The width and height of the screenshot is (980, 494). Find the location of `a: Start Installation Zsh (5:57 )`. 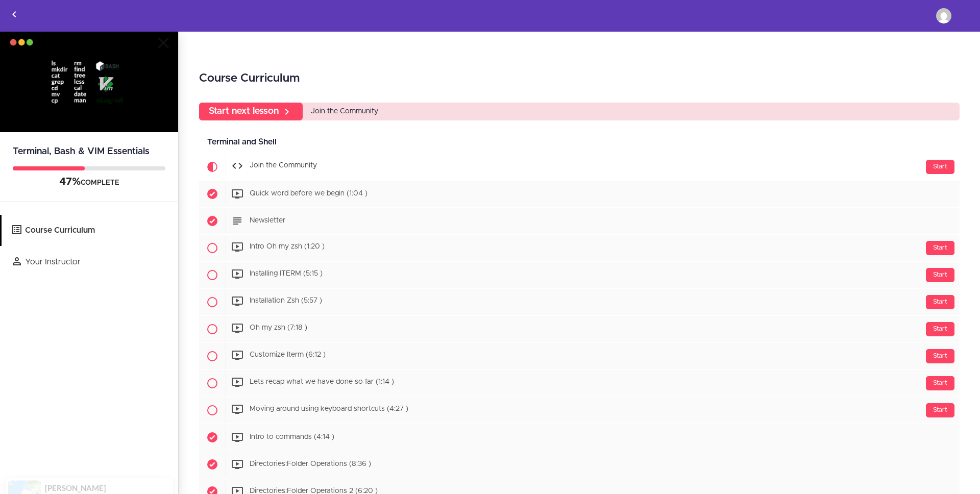

a: Start Installation Zsh (5:57 ) is located at coordinates (579, 302).